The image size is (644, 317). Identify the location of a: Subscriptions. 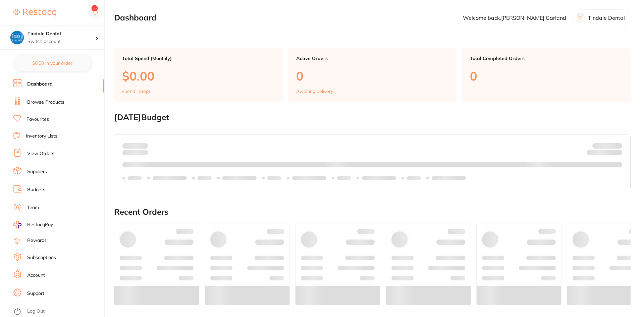
(41, 258).